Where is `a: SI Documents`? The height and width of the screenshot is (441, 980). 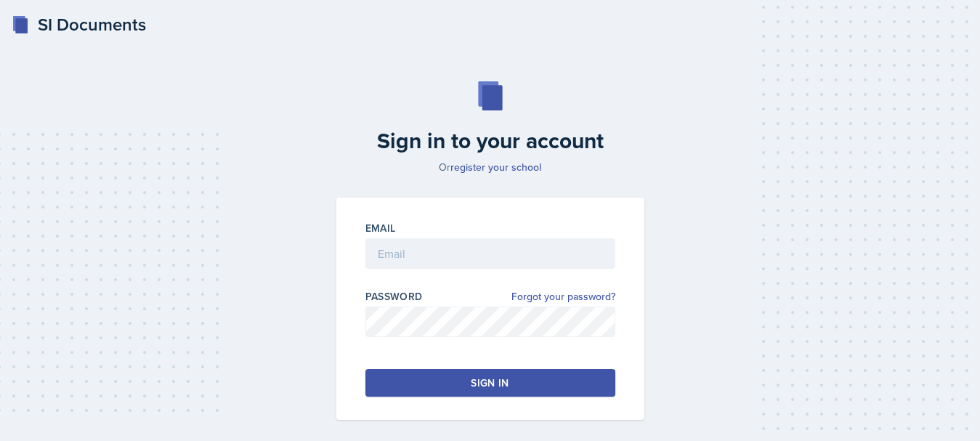 a: SI Documents is located at coordinates (79, 25).